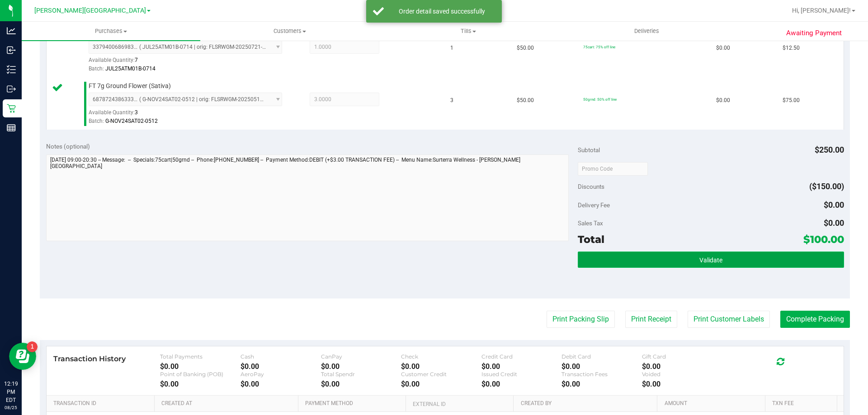 The height and width of the screenshot is (415, 868). What do you see at coordinates (200, 374) in the screenshot?
I see `div: Point of Banking (POB)` at bounding box center [200, 374].